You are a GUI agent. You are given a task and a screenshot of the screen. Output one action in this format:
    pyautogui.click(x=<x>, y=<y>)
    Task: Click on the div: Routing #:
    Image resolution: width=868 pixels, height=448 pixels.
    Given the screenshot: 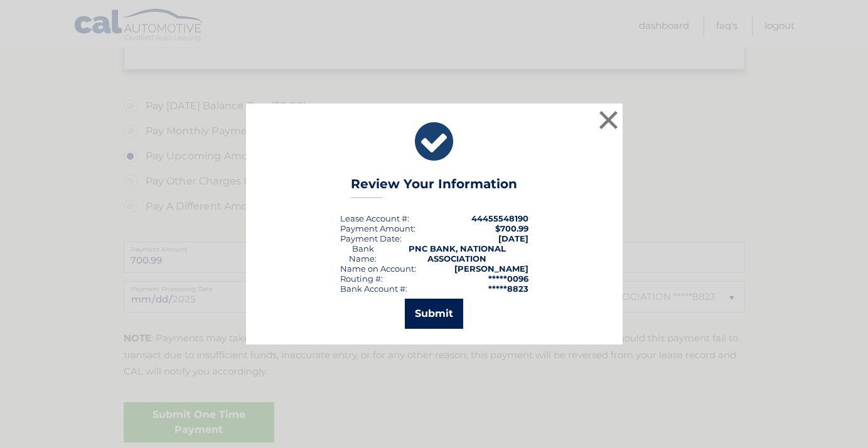 What is the action you would take?
    pyautogui.click(x=361, y=279)
    